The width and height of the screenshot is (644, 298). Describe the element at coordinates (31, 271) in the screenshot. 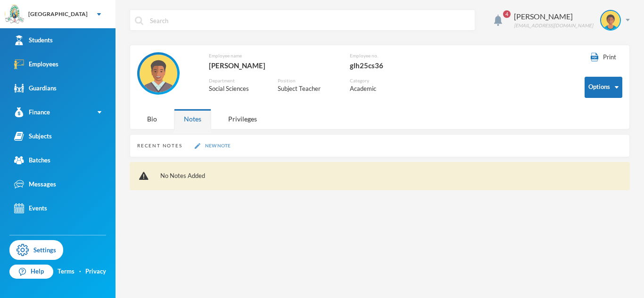

I see `a: Help` at that location.